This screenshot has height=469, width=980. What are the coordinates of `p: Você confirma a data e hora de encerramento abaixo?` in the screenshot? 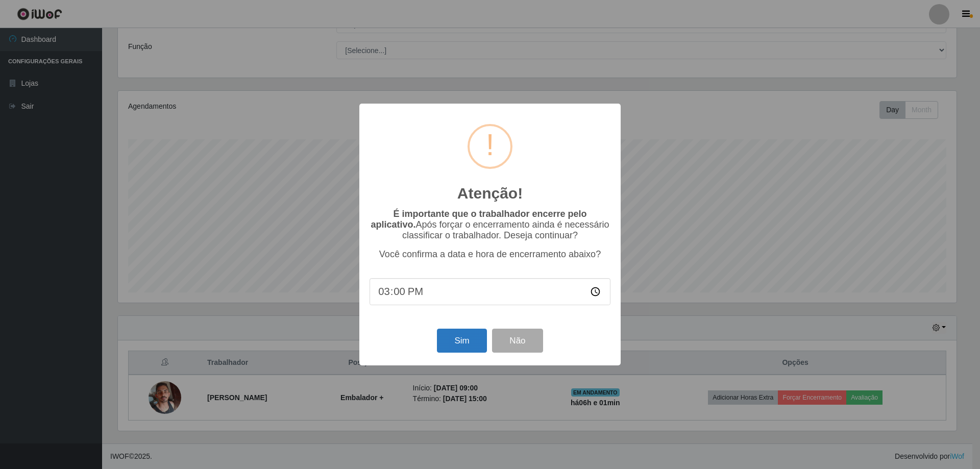 It's located at (490, 254).